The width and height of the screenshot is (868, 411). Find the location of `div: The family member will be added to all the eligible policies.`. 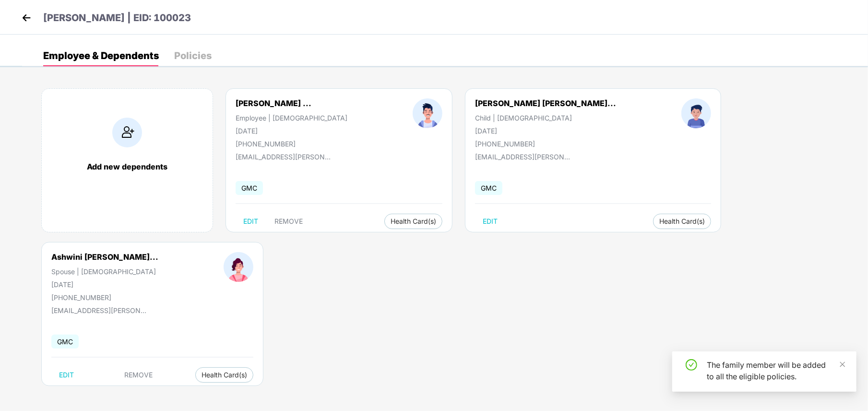

div: The family member will be added to all the eligible policies. is located at coordinates (776, 370).